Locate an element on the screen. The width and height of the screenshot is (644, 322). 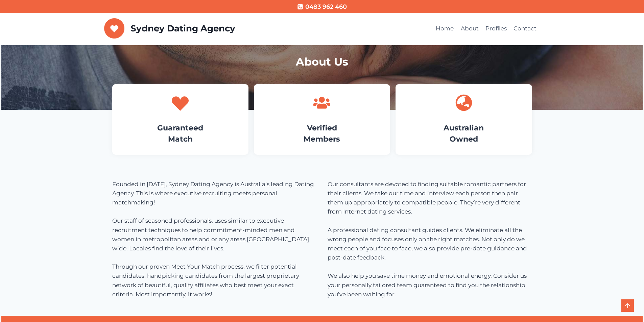
a: Sydney Dating Agency is located at coordinates (170, 29).